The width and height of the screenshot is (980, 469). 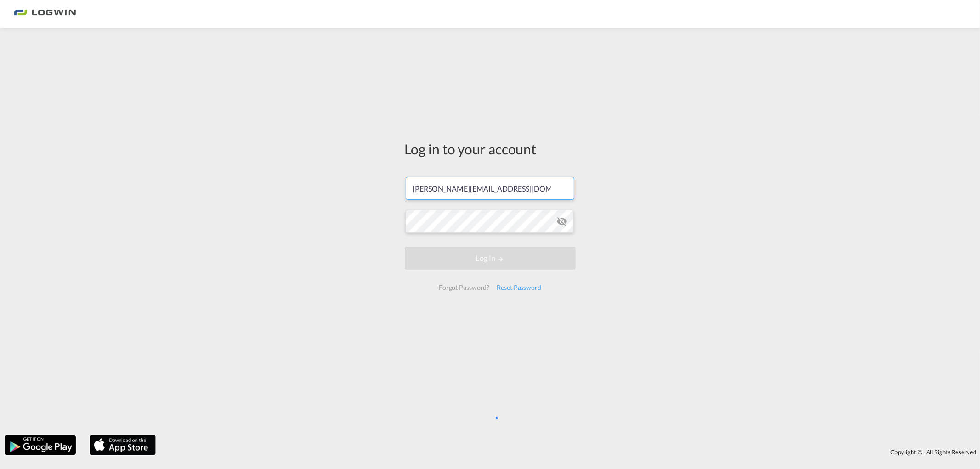 What do you see at coordinates (123, 445) in the screenshot?
I see `img: apple.png` at bounding box center [123, 445].